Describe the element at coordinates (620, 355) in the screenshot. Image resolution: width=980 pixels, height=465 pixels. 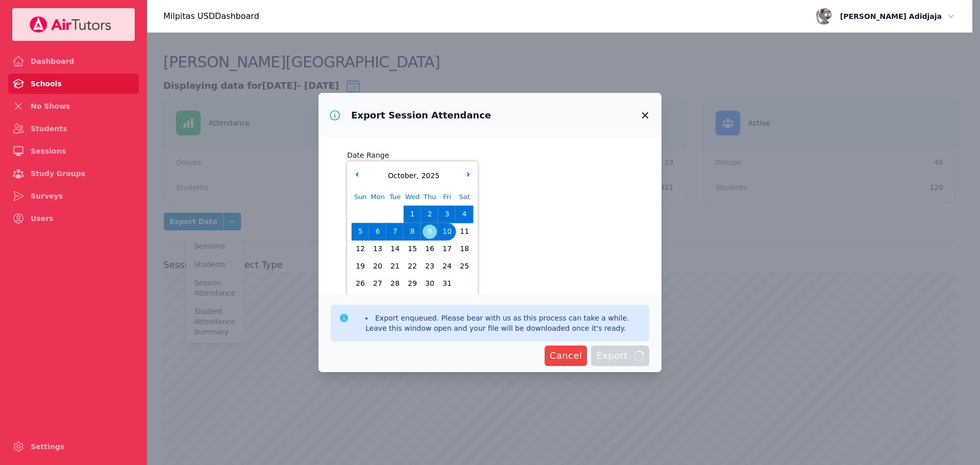
I see `span: Export` at that location.